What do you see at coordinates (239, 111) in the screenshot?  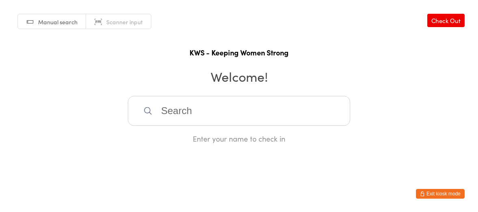 I see `input: Search` at bounding box center [239, 111].